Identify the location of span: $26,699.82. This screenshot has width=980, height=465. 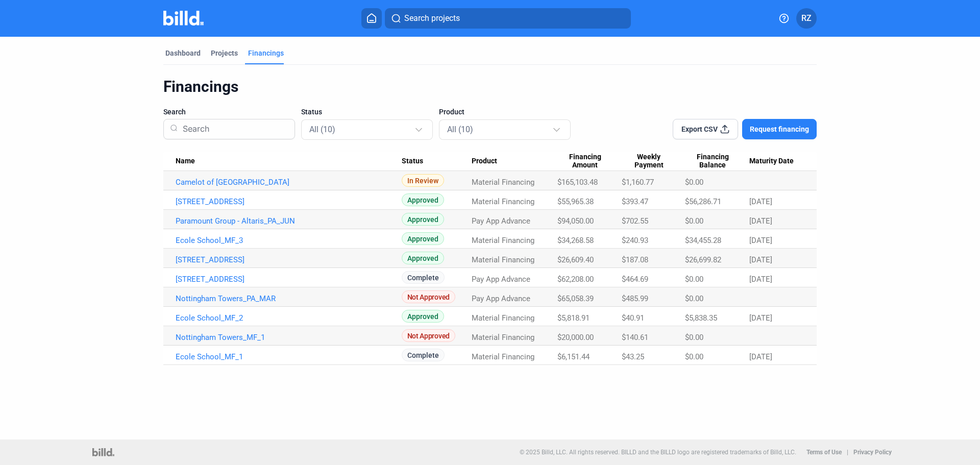
(702, 260).